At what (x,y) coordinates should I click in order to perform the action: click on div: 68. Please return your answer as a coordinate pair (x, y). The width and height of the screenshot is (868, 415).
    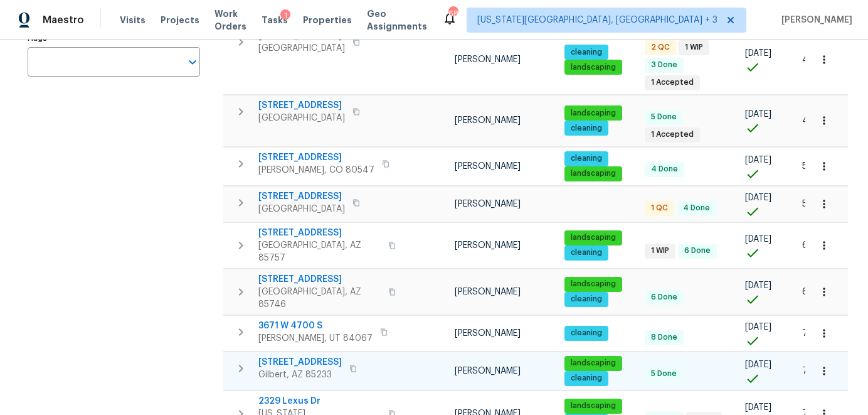
    Looking at the image, I should click on (453, 14).